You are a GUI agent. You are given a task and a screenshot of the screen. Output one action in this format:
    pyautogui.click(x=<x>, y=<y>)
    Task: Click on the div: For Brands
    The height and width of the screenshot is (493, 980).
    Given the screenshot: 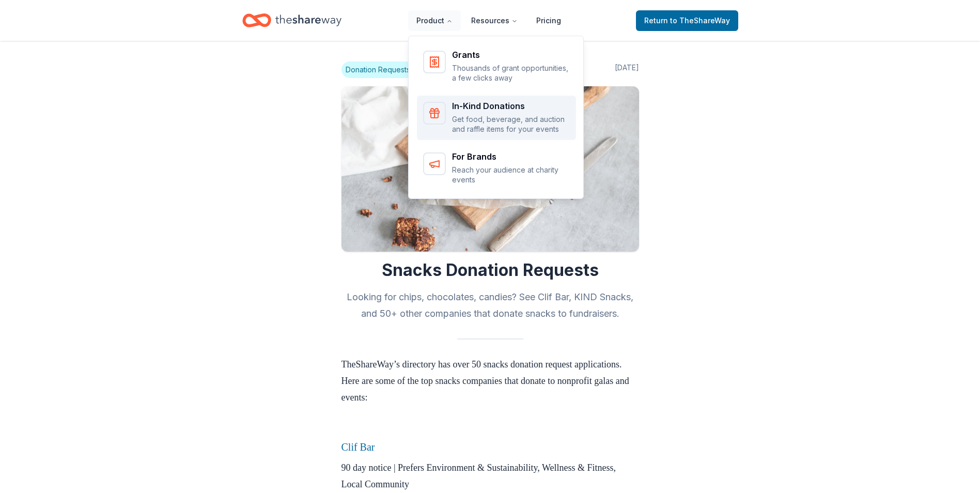 What is the action you would take?
    pyautogui.click(x=511, y=157)
    